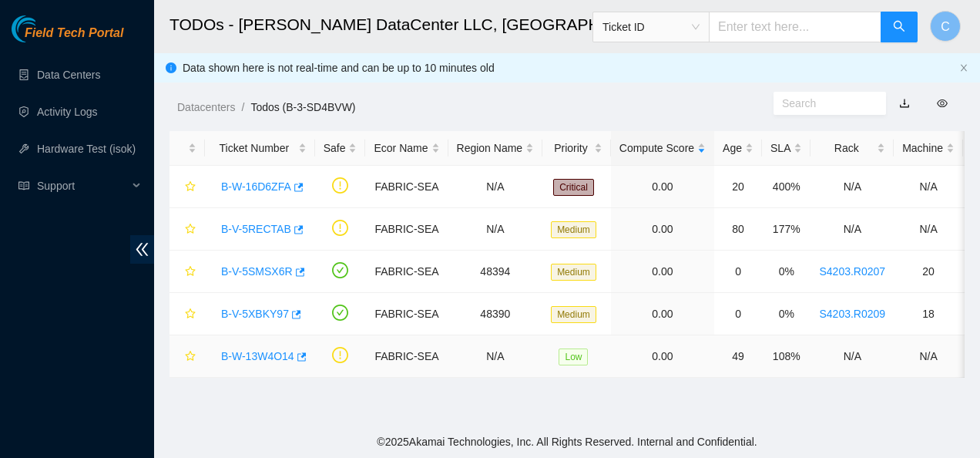 This screenshot has height=458, width=980. What do you see at coordinates (257, 271) in the screenshot?
I see `a: B-V-5SMSX6R` at bounding box center [257, 271].